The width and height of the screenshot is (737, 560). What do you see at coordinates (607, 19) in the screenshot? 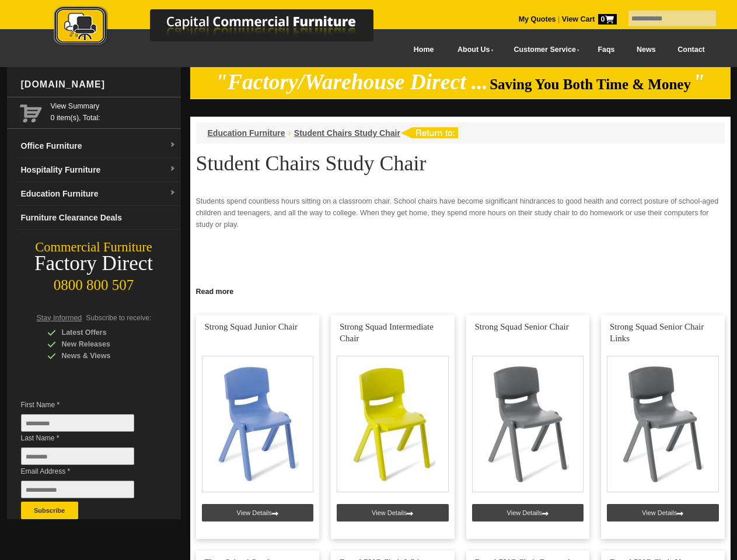
I see `span: 0` at bounding box center [607, 19].